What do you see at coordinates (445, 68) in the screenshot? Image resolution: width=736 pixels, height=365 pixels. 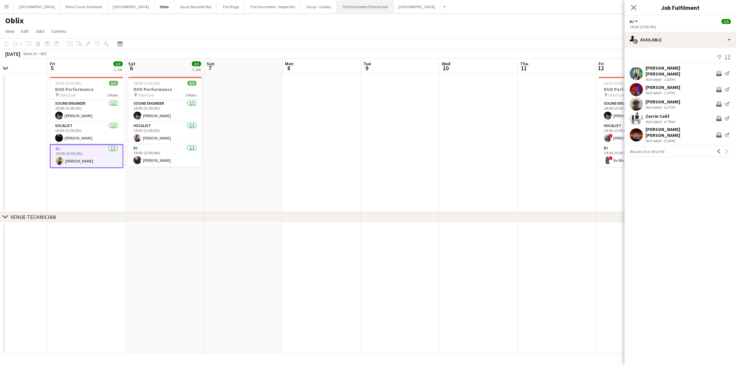 I see `span: 10` at bounding box center [445, 68].